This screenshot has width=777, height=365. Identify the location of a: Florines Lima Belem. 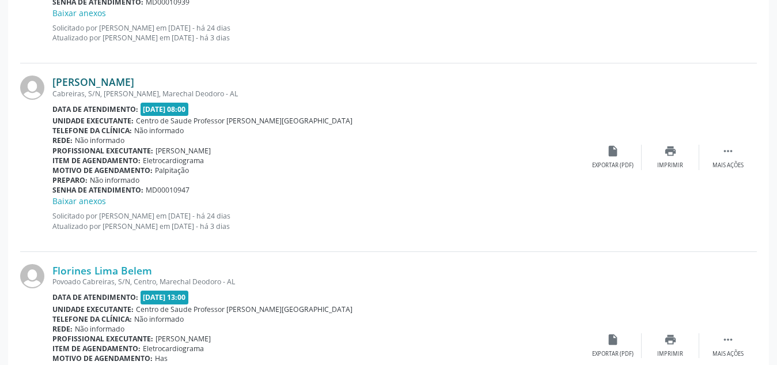
(102, 270).